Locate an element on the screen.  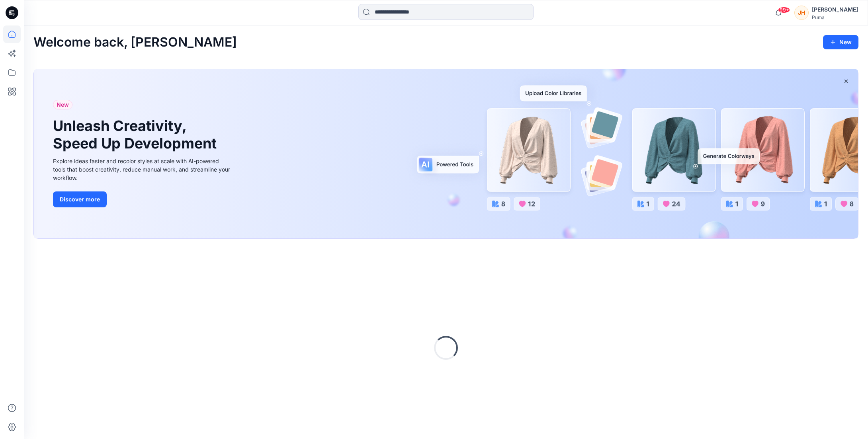
h1: Unleash Creativity, Speed Up Development is located at coordinates (137, 134).